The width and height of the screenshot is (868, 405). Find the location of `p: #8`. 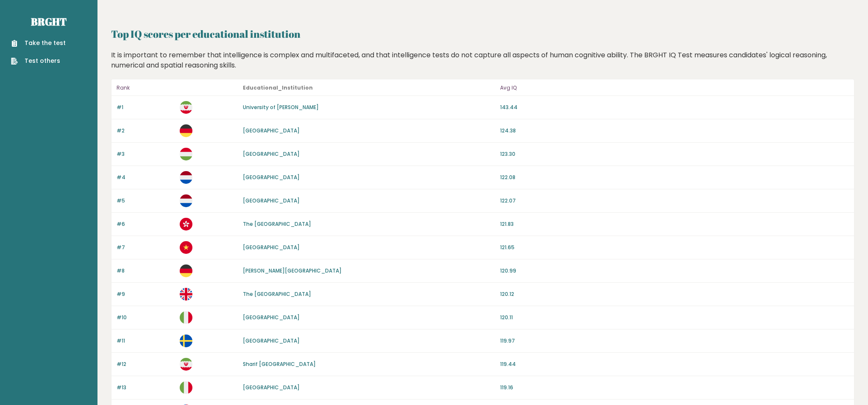

p: #8 is located at coordinates (145, 271).